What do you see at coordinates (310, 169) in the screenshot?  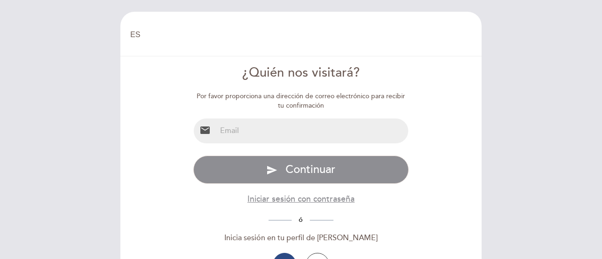 I see `span: Continuar` at bounding box center [310, 169].